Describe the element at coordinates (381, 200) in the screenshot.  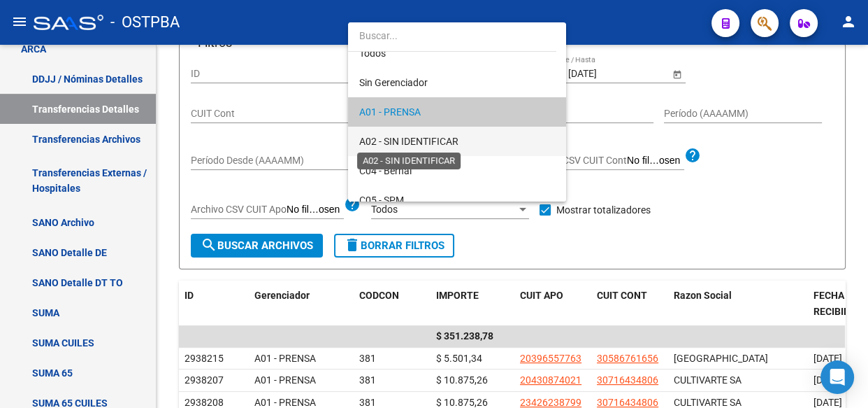
I see `span: C05 - SPM` at that location.